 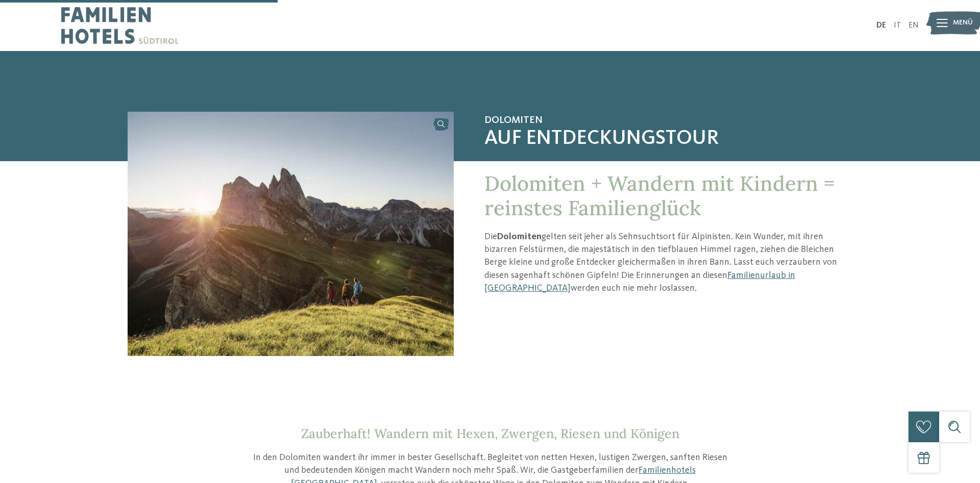 What do you see at coordinates (290, 234) in the screenshot?
I see `img: Dolomiten: Wandern mit Kindern leicht gemacht` at bounding box center [290, 234].